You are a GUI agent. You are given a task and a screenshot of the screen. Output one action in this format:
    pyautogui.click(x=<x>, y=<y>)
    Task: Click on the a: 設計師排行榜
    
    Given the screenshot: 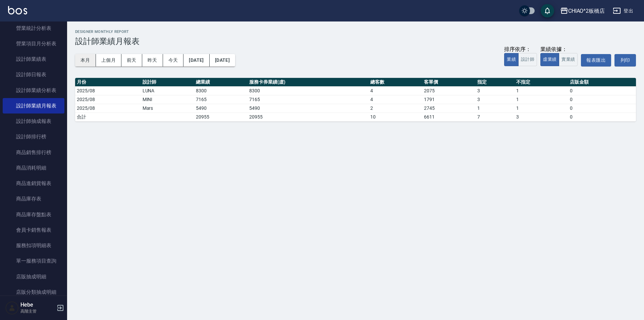 What is the action you would take?
    pyautogui.click(x=33, y=137)
    